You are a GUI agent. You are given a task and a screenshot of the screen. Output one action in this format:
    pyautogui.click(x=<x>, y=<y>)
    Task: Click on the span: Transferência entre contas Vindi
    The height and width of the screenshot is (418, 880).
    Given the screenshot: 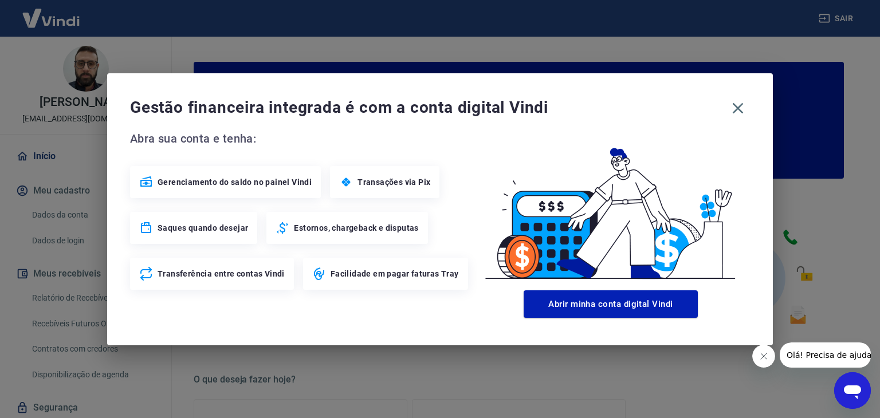 What is the action you would take?
    pyautogui.click(x=221, y=274)
    